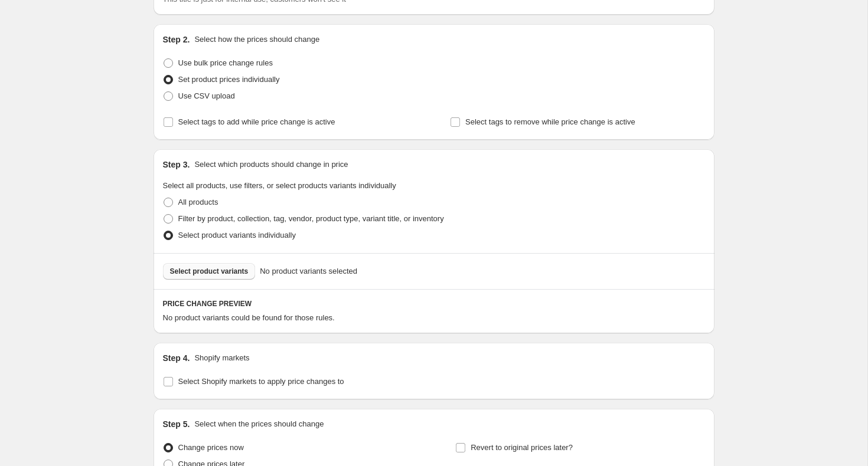 This screenshot has width=868, height=466. Describe the element at coordinates (434, 304) in the screenshot. I see `h6: PRICE CHANGE PREVIEW` at that location.